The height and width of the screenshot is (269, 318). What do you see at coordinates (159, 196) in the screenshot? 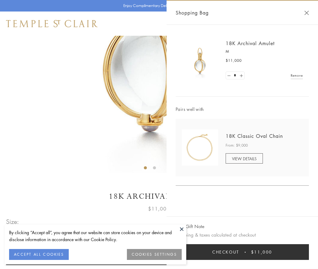
I see `h1: 18K Archival Amulet` at bounding box center [159, 196].